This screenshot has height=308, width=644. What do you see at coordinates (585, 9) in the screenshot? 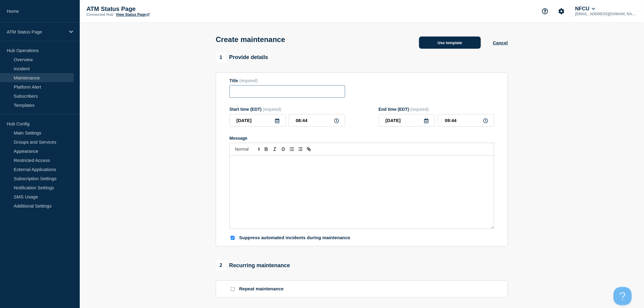
I see `button: NFCU` at bounding box center [585, 9].